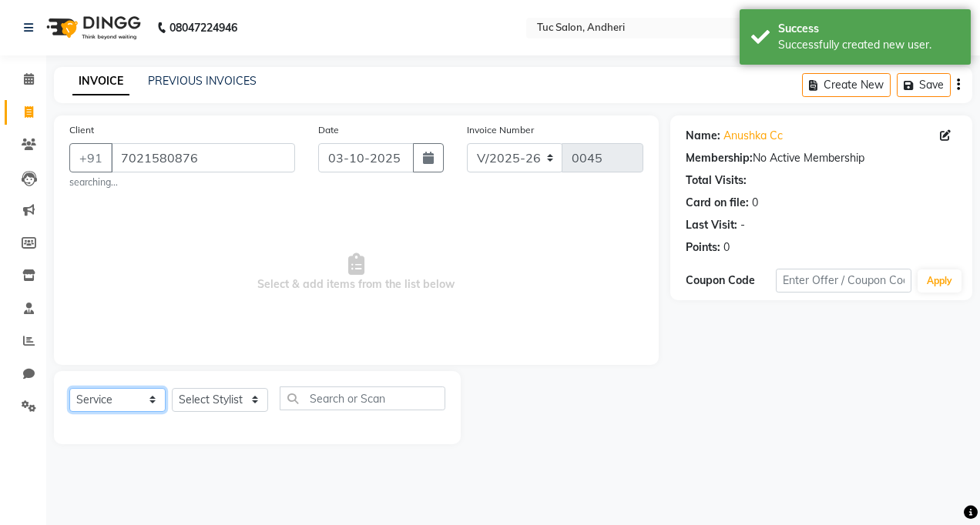 This screenshot has width=980, height=525. I want to click on a: Anushka Cc, so click(753, 135).